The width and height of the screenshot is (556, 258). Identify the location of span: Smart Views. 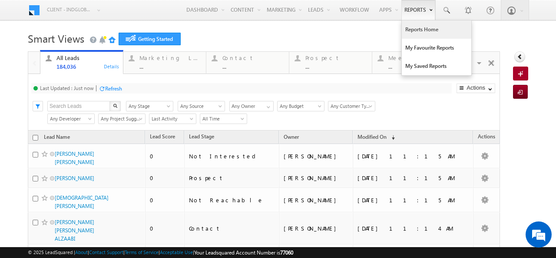
(56, 38).